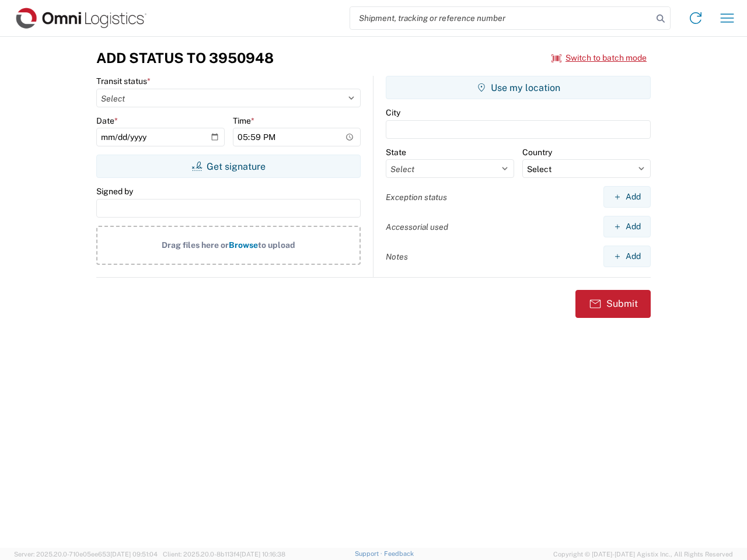 The width and height of the screenshot is (747, 560). I want to click on a: Support, so click(370, 554).